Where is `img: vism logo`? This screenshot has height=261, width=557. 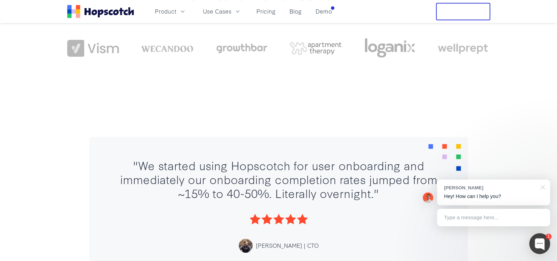 img: vism logo is located at coordinates (93, 48).